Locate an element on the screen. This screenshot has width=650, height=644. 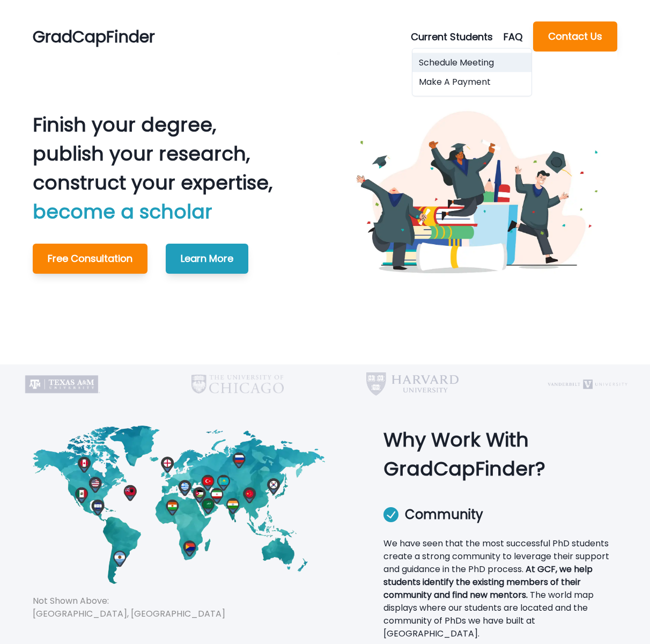
img: Texas A&M University is located at coordinates (62, 384).